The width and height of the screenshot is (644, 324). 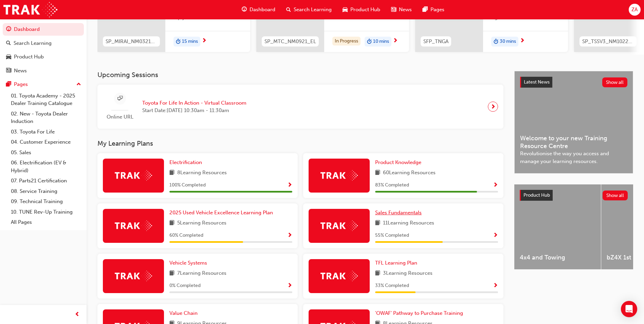 I want to click on div: Open Intercom Messenger, so click(x=629, y=309).